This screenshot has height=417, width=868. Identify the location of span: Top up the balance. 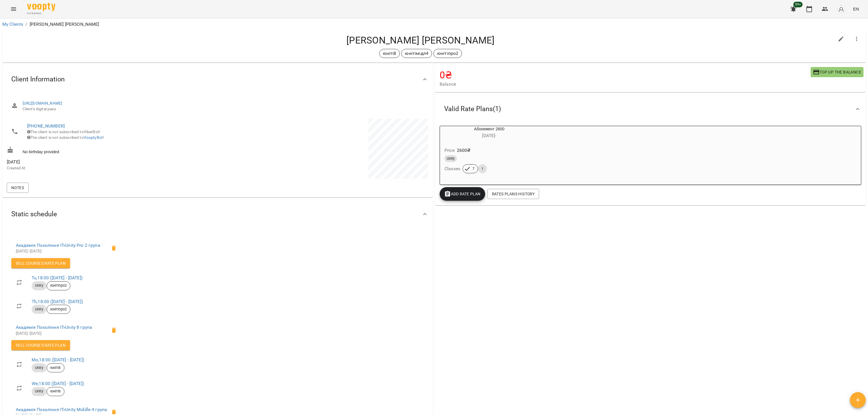
(837, 72).